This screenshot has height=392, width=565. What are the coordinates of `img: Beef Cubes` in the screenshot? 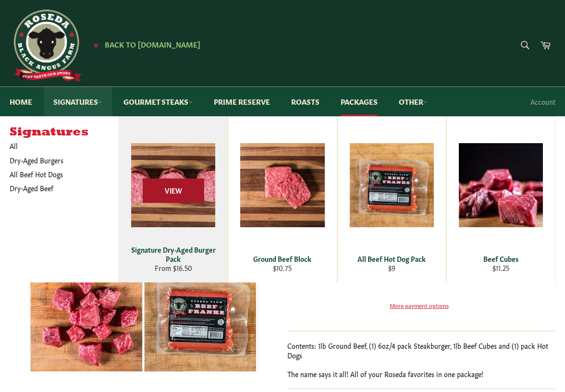 It's located at (501, 185).